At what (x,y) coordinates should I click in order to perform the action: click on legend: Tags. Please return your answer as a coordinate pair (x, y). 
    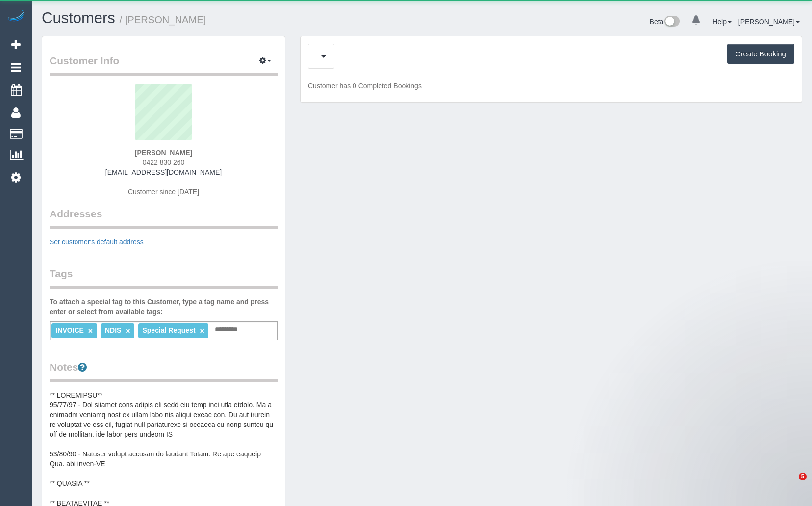
    Looking at the image, I should click on (163, 278).